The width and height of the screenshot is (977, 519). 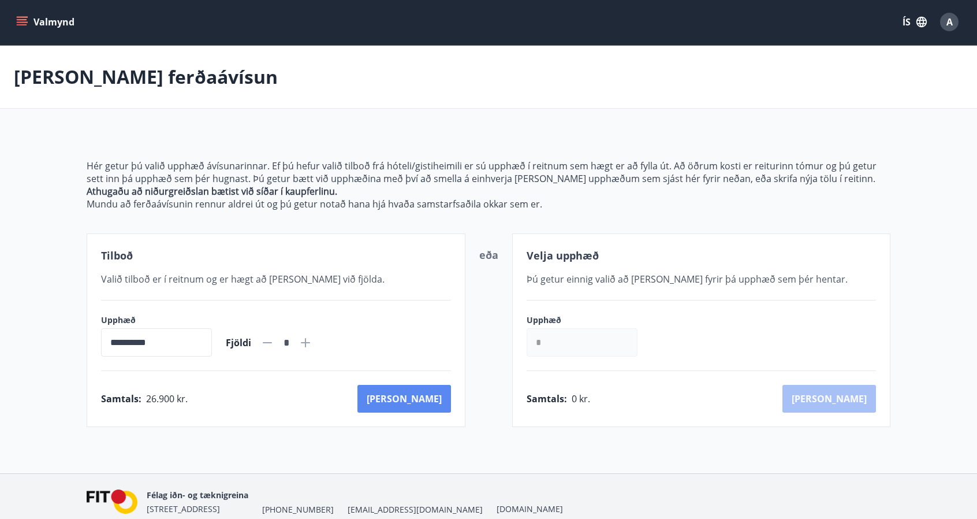 What do you see at coordinates (117, 255) in the screenshot?
I see `span: Tilboð` at bounding box center [117, 255].